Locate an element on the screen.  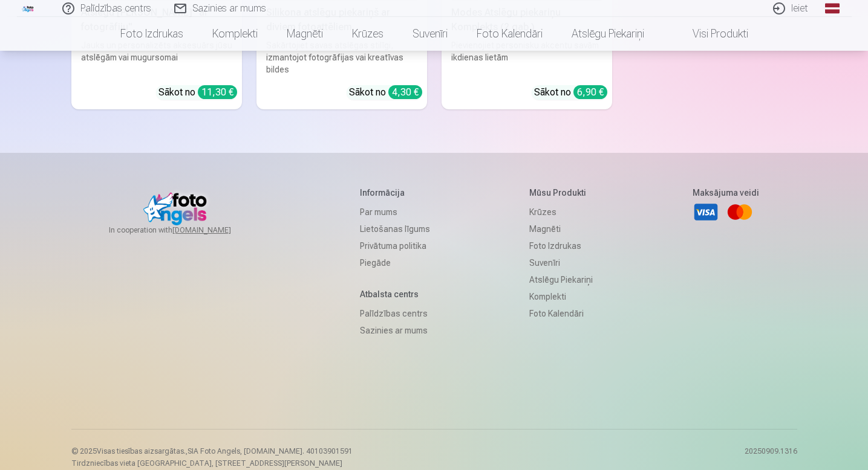
div: 11,30 € is located at coordinates (217, 92).